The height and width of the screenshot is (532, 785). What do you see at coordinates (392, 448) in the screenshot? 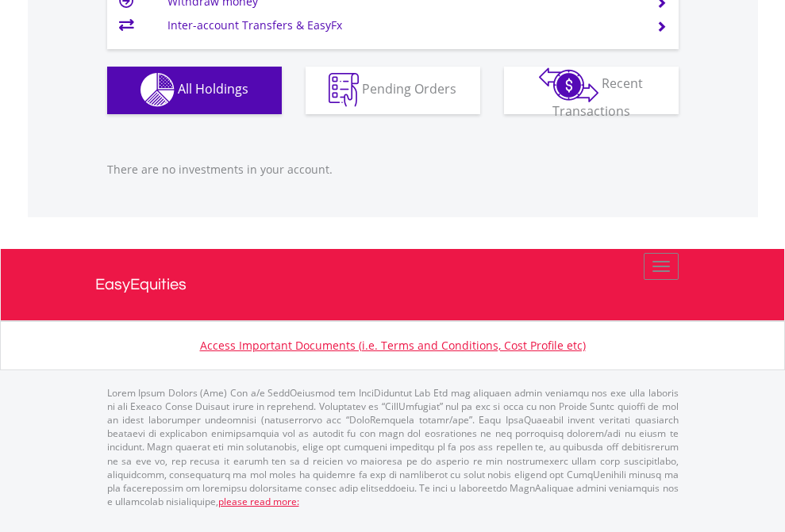
I see `p: Lorem Ipsum Dolors (Ame) Con a/e SeddOeiusmod tem InciDiduntut Lab Etd mag aliquaen admin veniamq...` at bounding box center [392, 448].